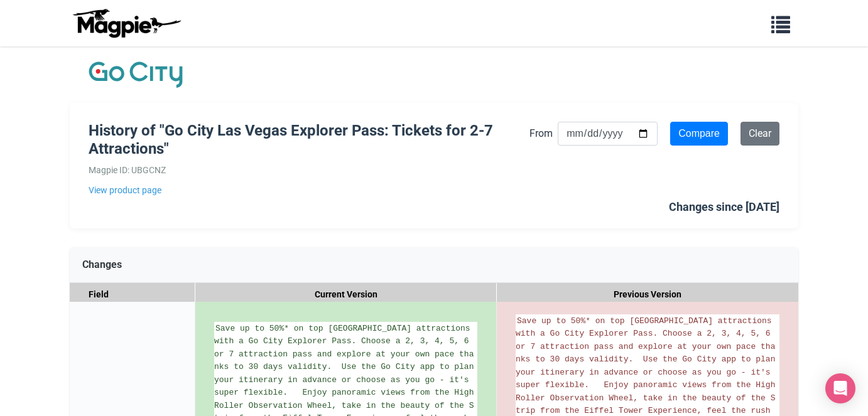 The height and width of the screenshot is (416, 868). I want to click on img: Company Logo, so click(136, 75).